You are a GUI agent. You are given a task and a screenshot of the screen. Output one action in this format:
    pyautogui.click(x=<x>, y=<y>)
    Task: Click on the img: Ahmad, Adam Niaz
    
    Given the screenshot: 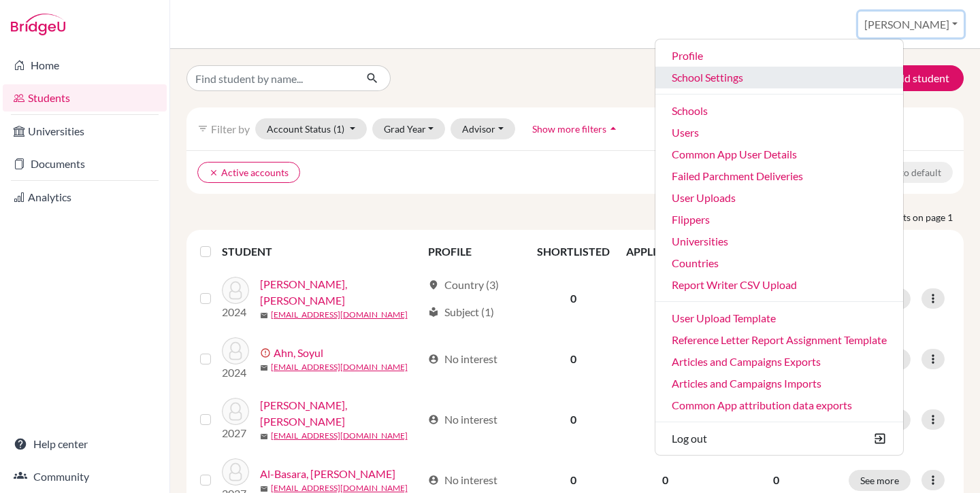 What is the action you would take?
    pyautogui.click(x=236, y=290)
    